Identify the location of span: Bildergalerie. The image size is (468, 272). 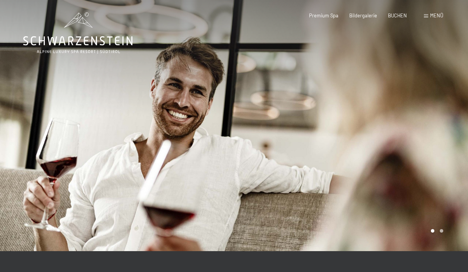
(363, 15).